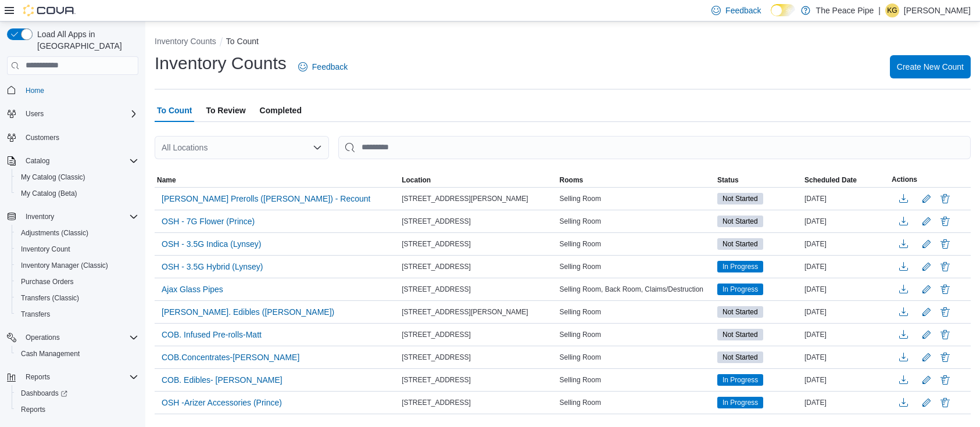 The width and height of the screenshot is (980, 427). I want to click on span: Location, so click(417, 180).